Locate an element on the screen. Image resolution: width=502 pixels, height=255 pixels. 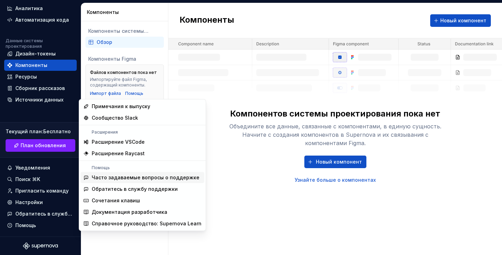
font: Импортируйте файл Figma, содержащий компоненты. is located at coordinates (118, 82).